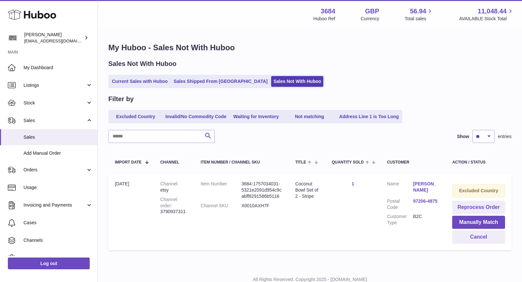  Describe the element at coordinates (221, 206) in the screenshot. I see `dt: Channel SKU` at that location.